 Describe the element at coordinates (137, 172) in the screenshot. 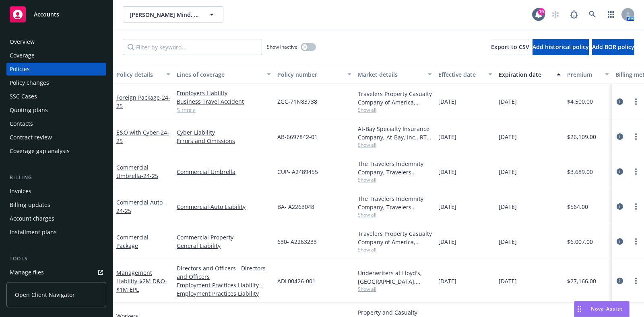

I see `a: Commercial Umbrella` at that location.